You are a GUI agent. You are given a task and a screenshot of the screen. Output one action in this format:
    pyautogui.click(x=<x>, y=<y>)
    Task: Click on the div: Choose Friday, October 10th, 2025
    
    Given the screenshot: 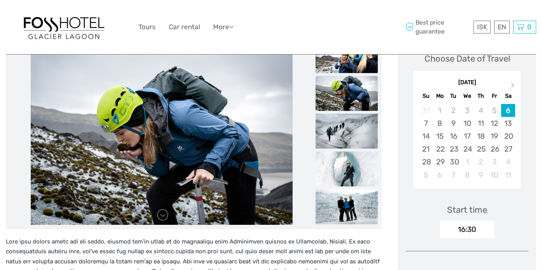 What is the action you would take?
    pyautogui.click(x=495, y=175)
    